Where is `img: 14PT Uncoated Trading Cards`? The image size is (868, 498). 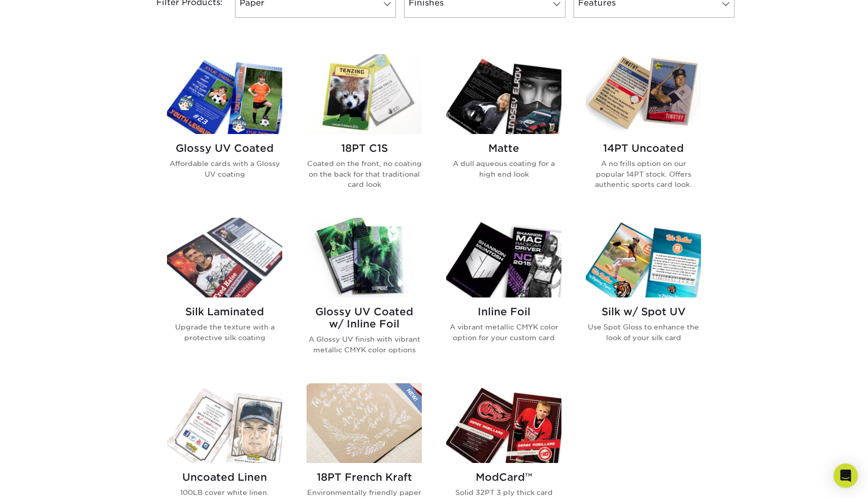
img: 14PT Uncoated Trading Cards is located at coordinates (643, 94).